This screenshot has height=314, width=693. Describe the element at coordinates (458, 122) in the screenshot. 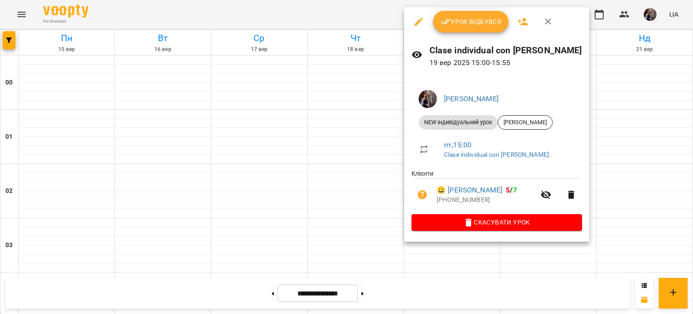

I see `span: NEW Індивідуальний урок` at that location.